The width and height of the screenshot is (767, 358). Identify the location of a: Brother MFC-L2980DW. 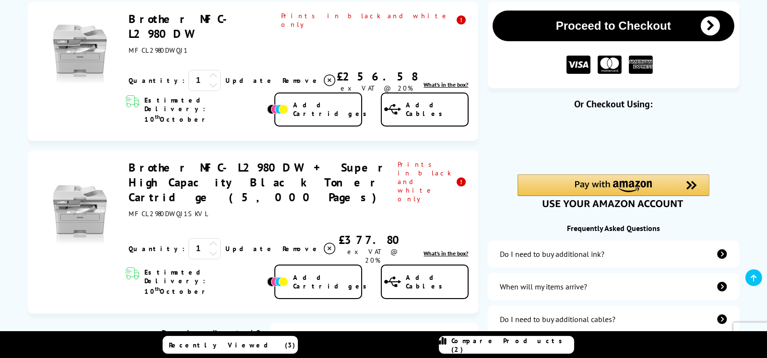
(183, 26).